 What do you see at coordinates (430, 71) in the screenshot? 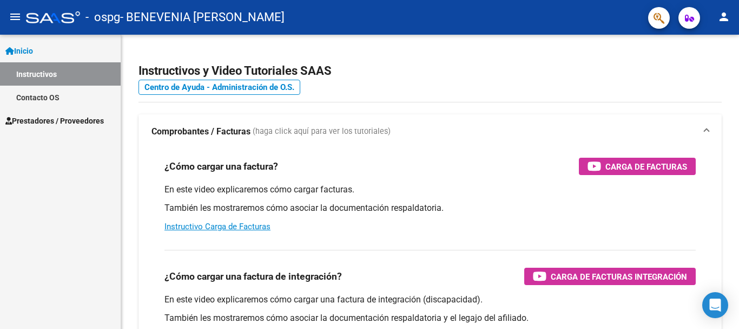
I see `h2: Instructivos y Video Tutoriales SAAS` at bounding box center [430, 71].